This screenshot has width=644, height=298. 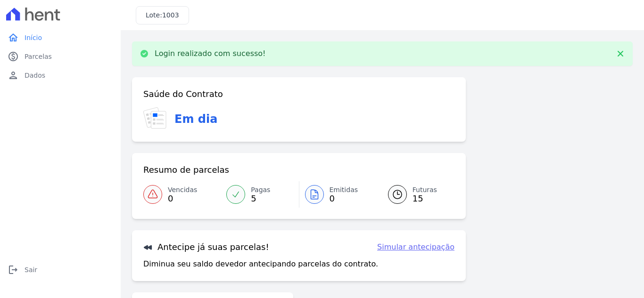 I want to click on span: Dados, so click(x=35, y=75).